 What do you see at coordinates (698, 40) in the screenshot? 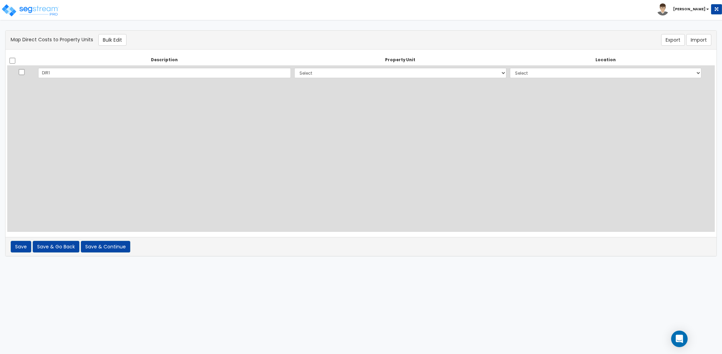
I see `button: Import` at bounding box center [698, 40].